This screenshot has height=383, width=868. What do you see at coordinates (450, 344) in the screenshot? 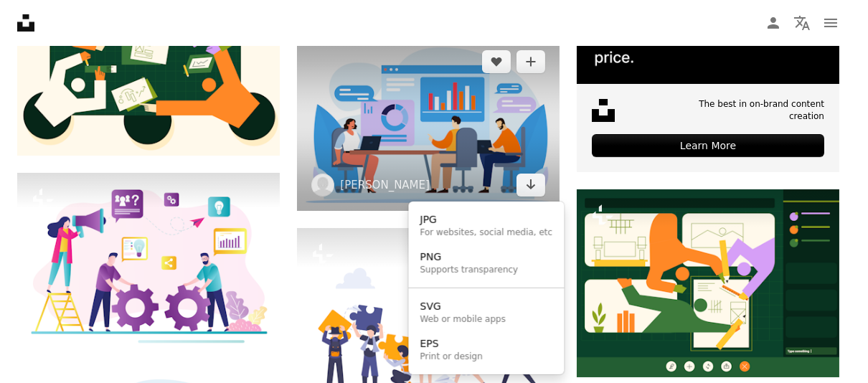
I see `div: EPS` at bounding box center [450, 344].